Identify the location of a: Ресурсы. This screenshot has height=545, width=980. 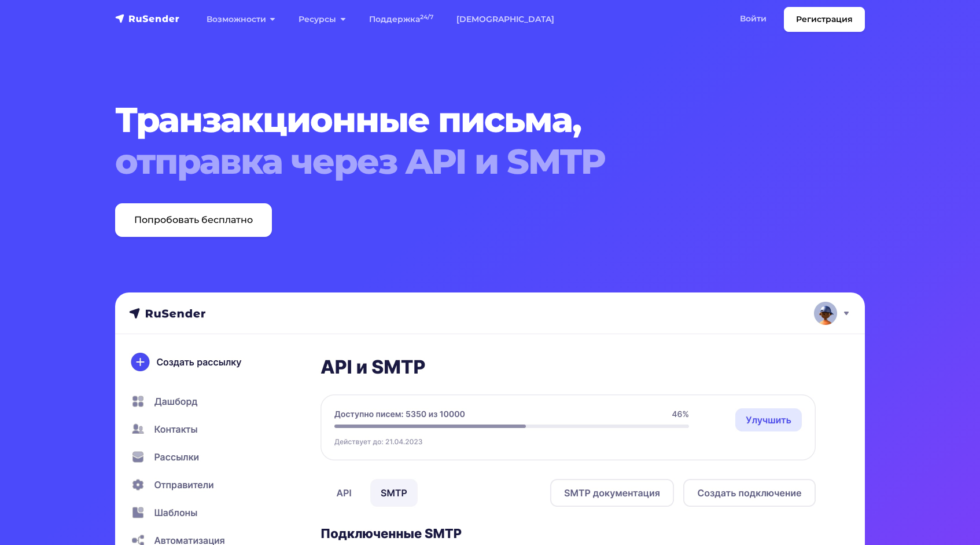
(322, 19).